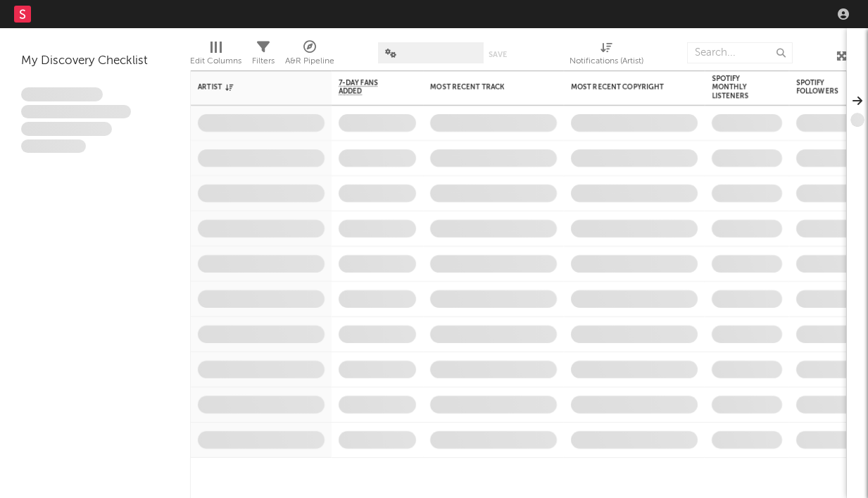  I want to click on div: My Discovery Checklist, so click(95, 61).